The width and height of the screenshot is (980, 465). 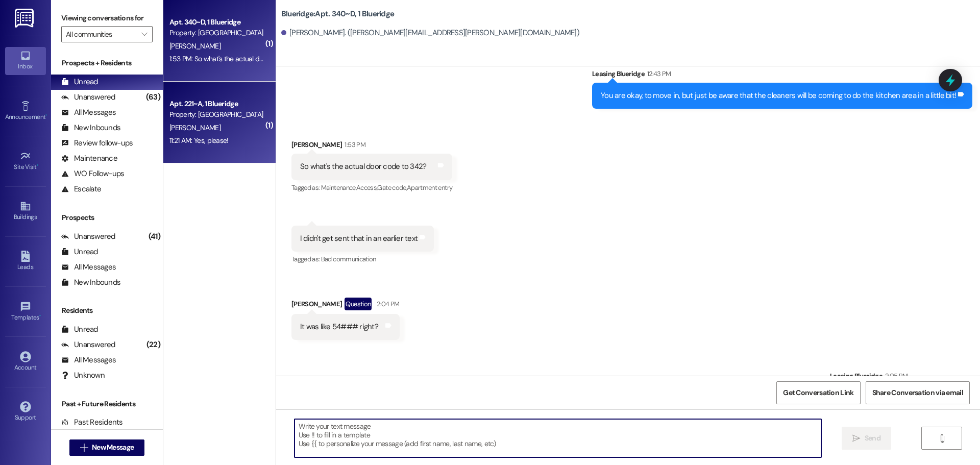 I want to click on a: Account, so click(x=25, y=362).